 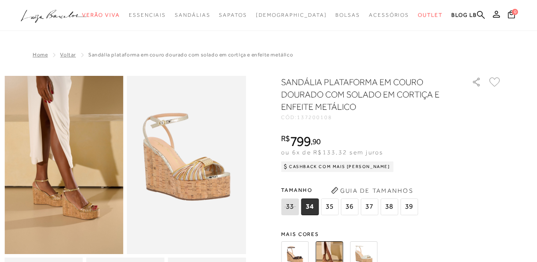 What do you see at coordinates (68, 55) in the screenshot?
I see `span: Voltar` at bounding box center [68, 55].